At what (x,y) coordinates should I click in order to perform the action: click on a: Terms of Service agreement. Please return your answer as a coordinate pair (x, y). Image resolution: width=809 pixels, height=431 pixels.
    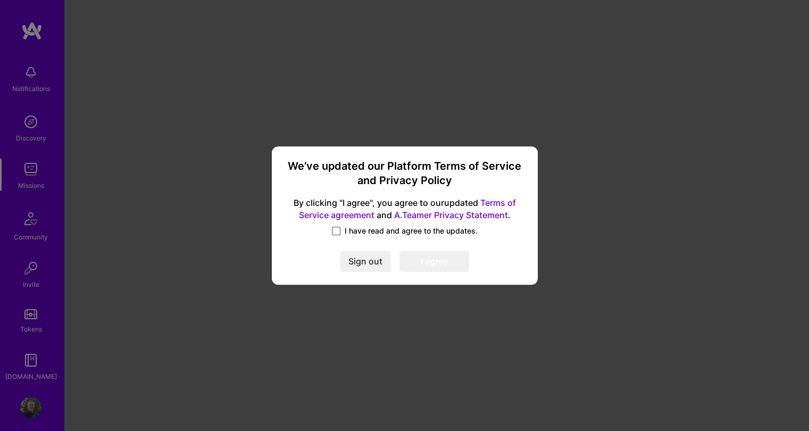
    Looking at the image, I should click on (407, 208).